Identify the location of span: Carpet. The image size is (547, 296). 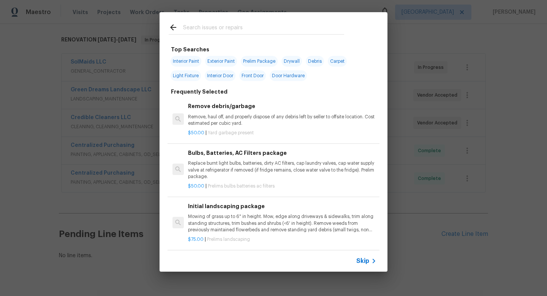
(338, 61).